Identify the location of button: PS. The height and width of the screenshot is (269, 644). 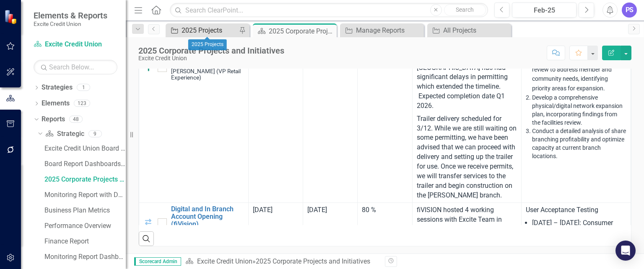
(629, 10).